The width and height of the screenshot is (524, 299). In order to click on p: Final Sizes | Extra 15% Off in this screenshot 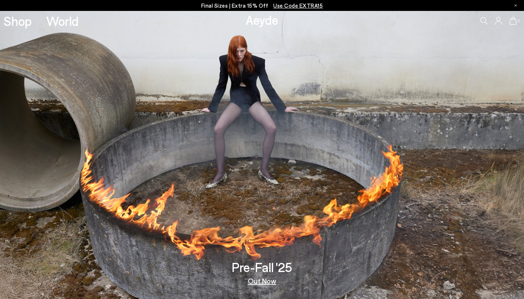, I will do `click(262, 5)`.